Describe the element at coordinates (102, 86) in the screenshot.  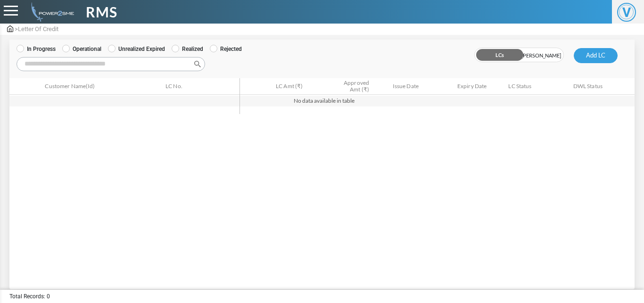
I see `th: Customer Name(Id): activate to sort column ascending` at that location.